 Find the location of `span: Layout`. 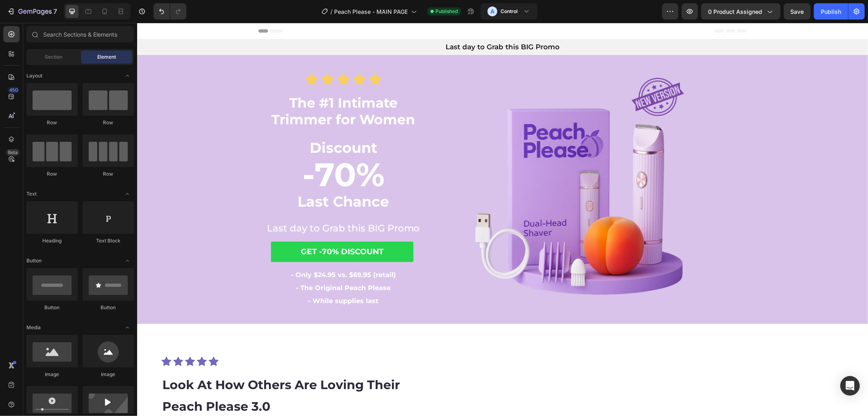

span: Layout is located at coordinates (34, 76).